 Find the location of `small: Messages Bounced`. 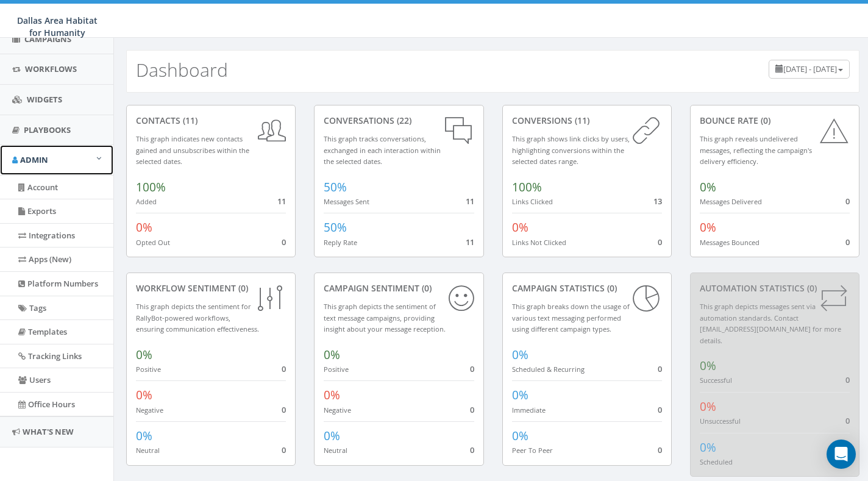

small: Messages Bounced is located at coordinates (730, 242).